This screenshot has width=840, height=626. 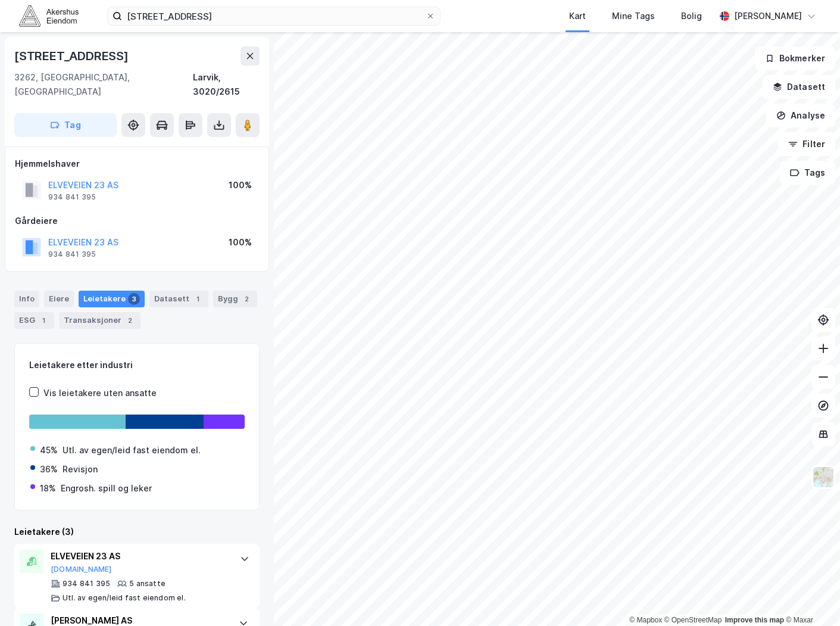 I want to click on div: Revisjon, so click(x=80, y=470).